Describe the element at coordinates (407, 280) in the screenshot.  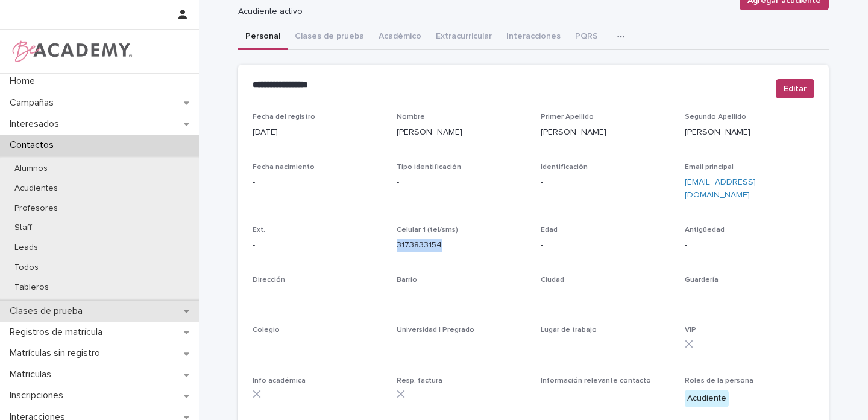
I see `span: Barrio` at that location.